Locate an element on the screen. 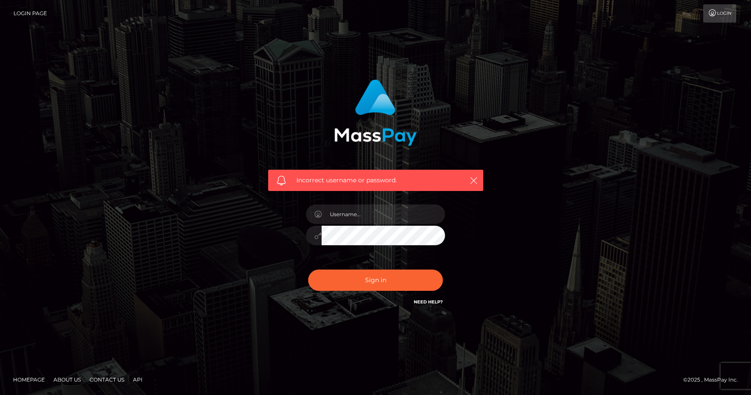 This screenshot has height=395, width=751. img: MassPay Login is located at coordinates (375, 113).